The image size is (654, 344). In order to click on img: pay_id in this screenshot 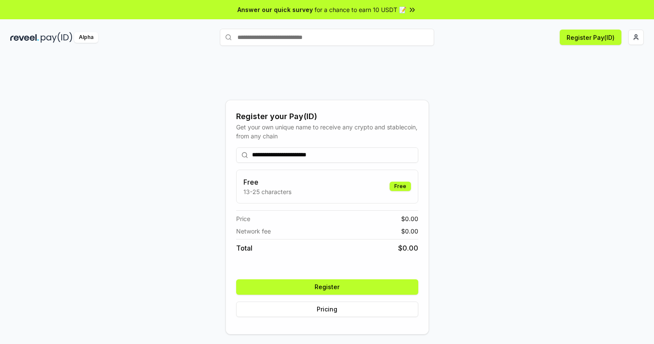, I will do `click(57, 37)`.